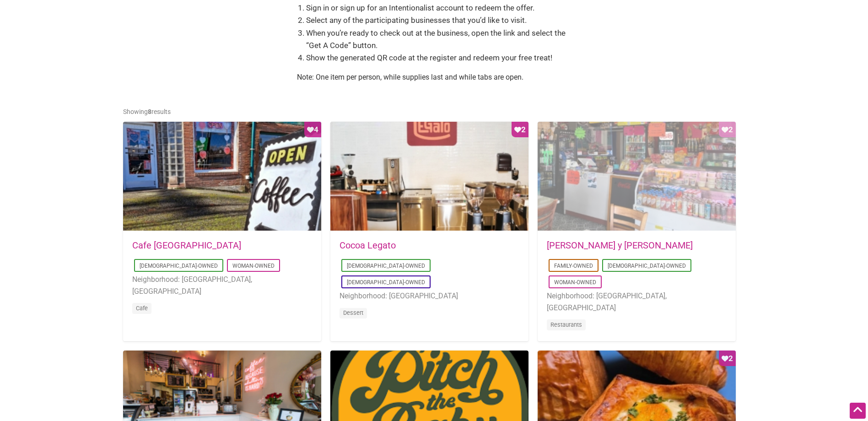  What do you see at coordinates (439, 20) in the screenshot?
I see `li: Select any of the participating businesses that you’d like to visit.` at bounding box center [439, 20].